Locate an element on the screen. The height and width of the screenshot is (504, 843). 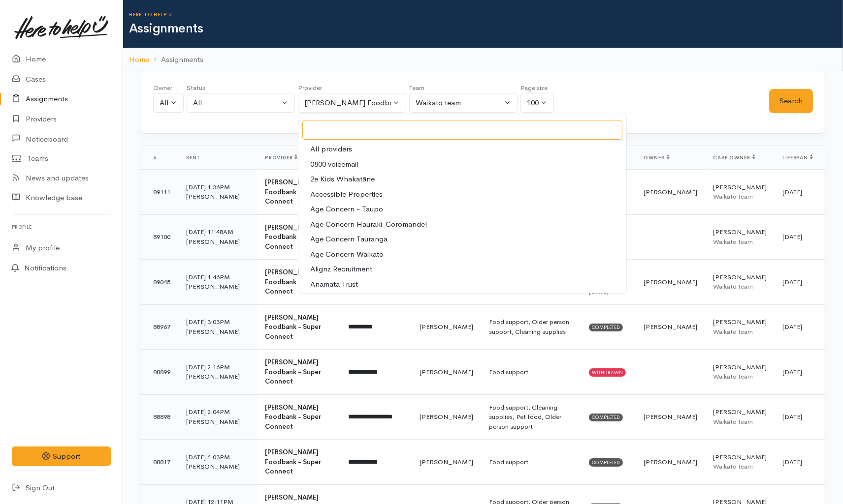
button: Hamilton Foodbank - Super Connect is located at coordinates (352, 103).